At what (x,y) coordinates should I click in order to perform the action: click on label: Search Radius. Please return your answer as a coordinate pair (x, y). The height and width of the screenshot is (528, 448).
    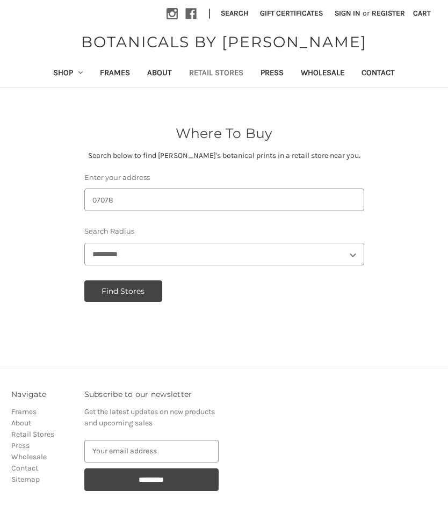
    Looking at the image, I should click on (224, 231).